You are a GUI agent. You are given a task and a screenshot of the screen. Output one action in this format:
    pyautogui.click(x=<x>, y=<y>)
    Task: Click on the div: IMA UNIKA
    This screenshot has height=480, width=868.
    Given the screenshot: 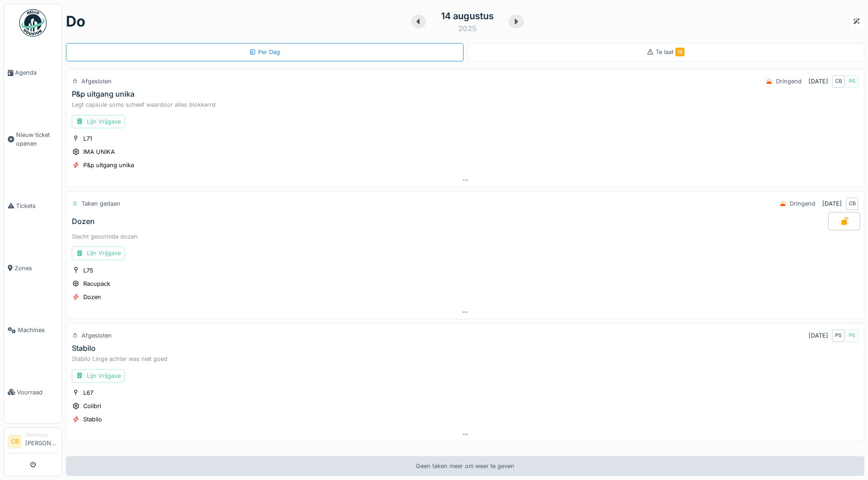 What is the action you would take?
    pyautogui.click(x=99, y=151)
    